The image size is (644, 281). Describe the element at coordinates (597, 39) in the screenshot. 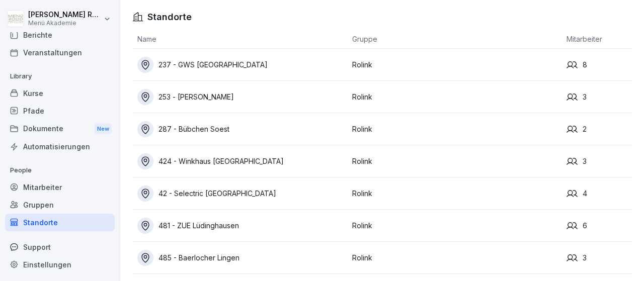

I see `th: Mitarbeiter` at that location.